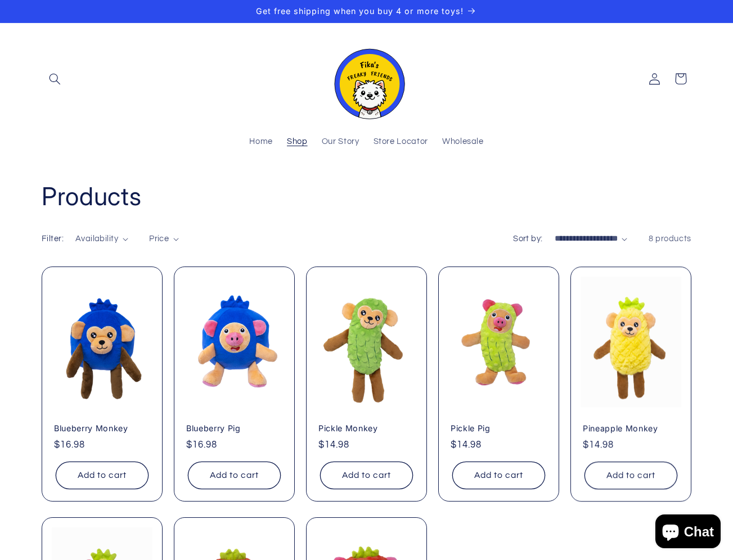 This screenshot has height=560, width=733. Describe the element at coordinates (366, 79) in the screenshot. I see `a: Fika's Freaky Friends` at that location.